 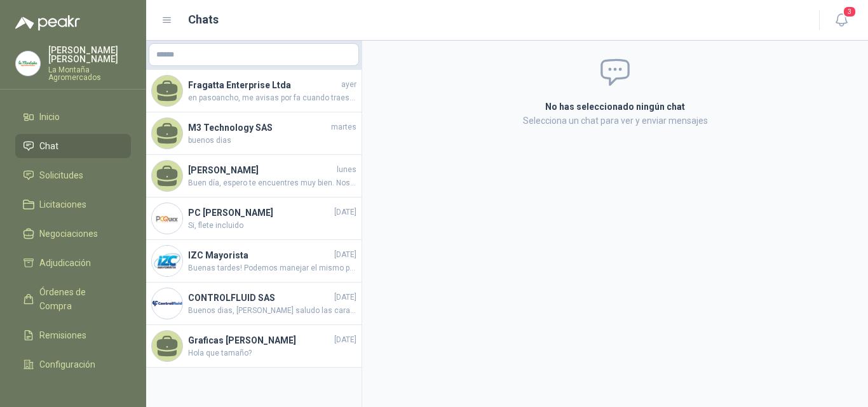 I want to click on h2: No has seleccionado ningún chat, so click(x=615, y=107).